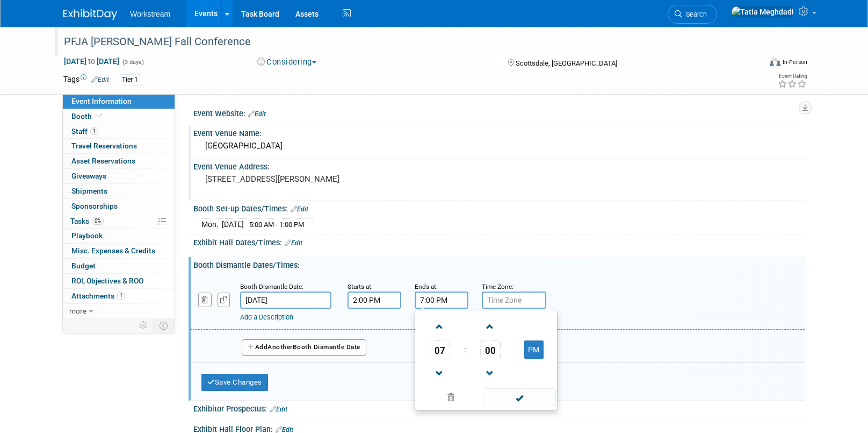 The width and height of the screenshot is (868, 433). I want to click on a: Decrement Minute, so click(490, 372).